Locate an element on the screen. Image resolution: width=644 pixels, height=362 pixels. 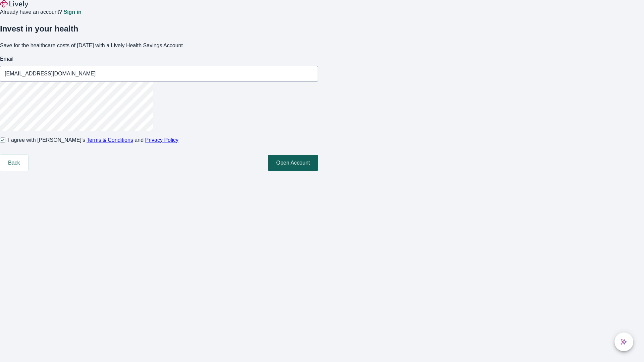
a: Terms & Conditions is located at coordinates (110, 140).